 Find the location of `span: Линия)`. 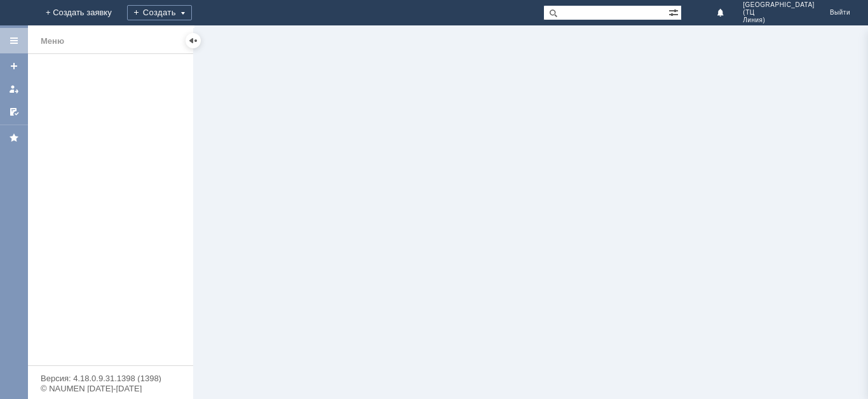

span: Линия) is located at coordinates (778, 20).